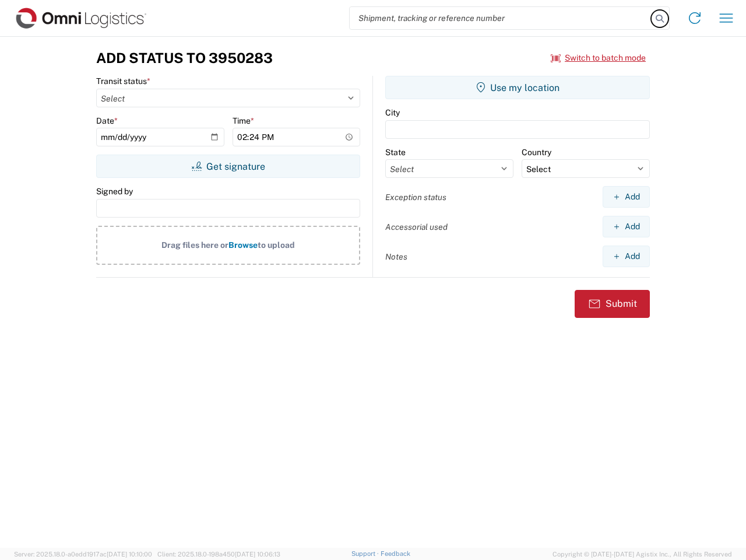 The width and height of the screenshot is (746, 560). Describe the element at coordinates (243, 120) in the screenshot. I see `label: Time` at that location.